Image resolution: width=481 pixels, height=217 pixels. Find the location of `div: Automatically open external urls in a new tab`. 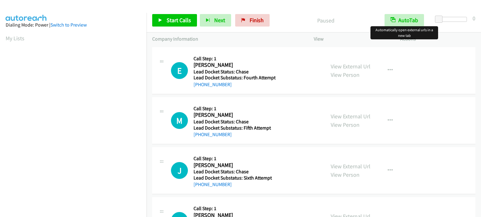

div: Automatically open external urls in a new tab is located at coordinates (404, 33).